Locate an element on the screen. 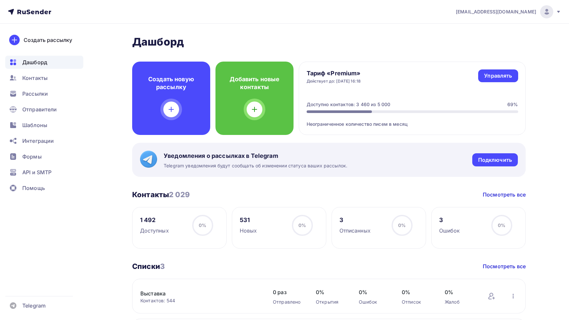 This screenshot has height=320, width=569. a: Шаблоны is located at coordinates (44, 125).